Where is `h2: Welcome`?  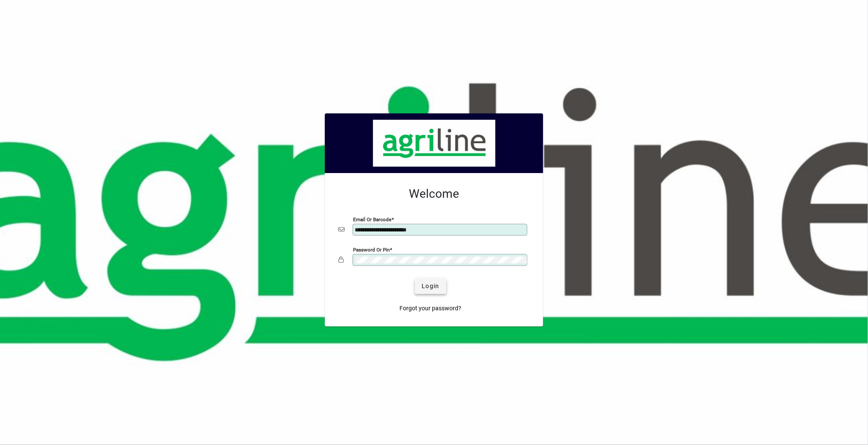 h2: Welcome is located at coordinates (434, 194).